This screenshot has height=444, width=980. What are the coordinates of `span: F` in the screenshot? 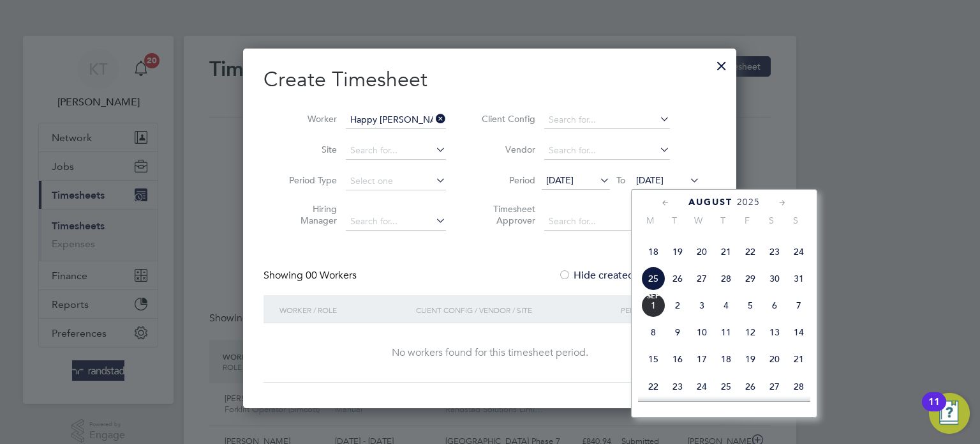 It's located at (747, 220).